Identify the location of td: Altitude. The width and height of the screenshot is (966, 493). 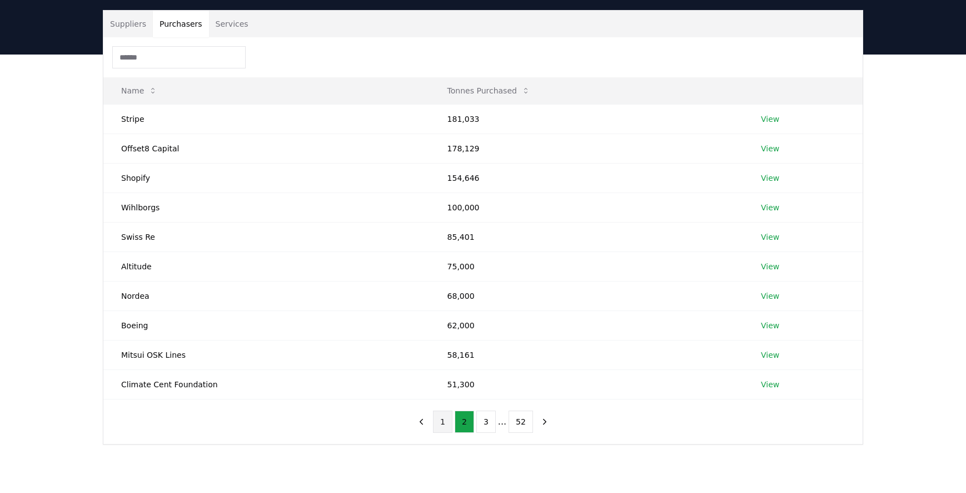
(266, 266).